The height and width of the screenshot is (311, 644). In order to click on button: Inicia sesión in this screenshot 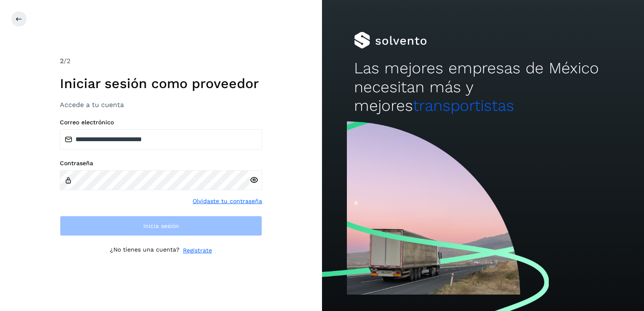, I will do `click(161, 226)`.